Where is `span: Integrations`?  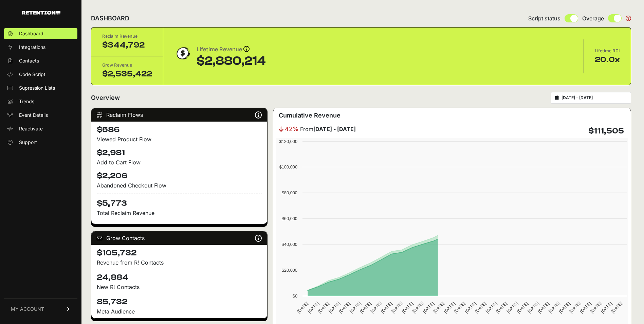 span: Integrations is located at coordinates (32, 47).